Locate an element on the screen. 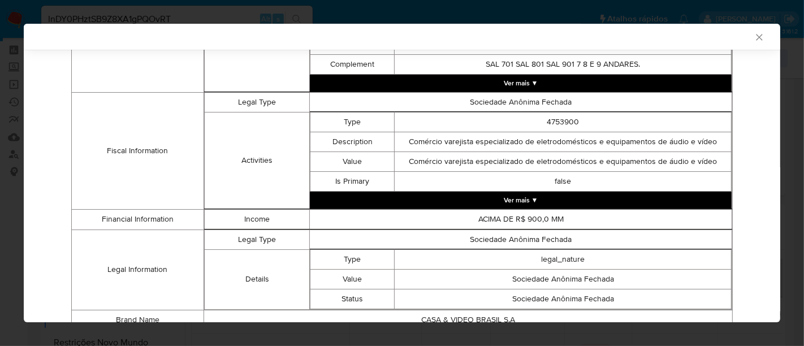  td: Details is located at coordinates (257, 279).